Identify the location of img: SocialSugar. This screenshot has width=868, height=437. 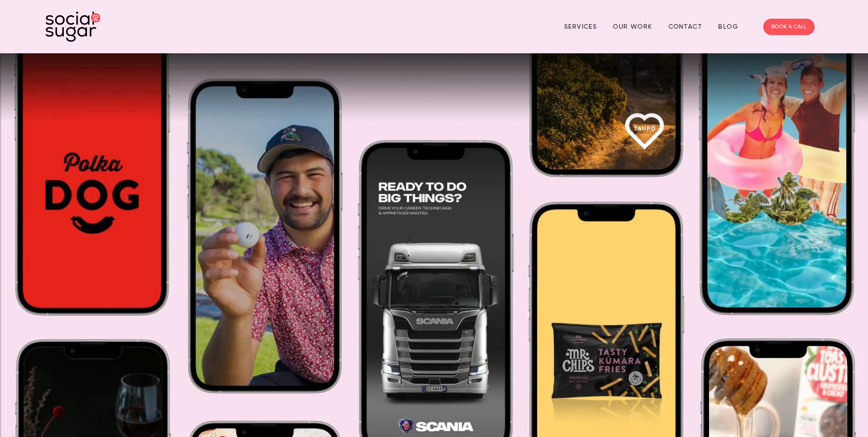
(73, 26).